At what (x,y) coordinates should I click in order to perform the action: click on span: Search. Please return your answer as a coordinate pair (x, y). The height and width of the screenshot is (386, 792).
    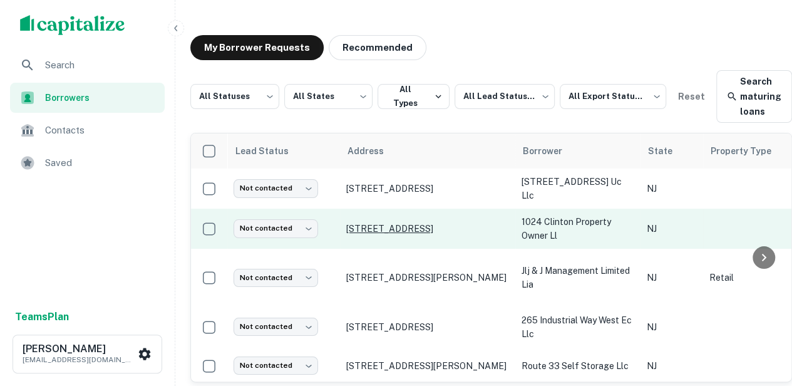
    Looking at the image, I should click on (101, 65).